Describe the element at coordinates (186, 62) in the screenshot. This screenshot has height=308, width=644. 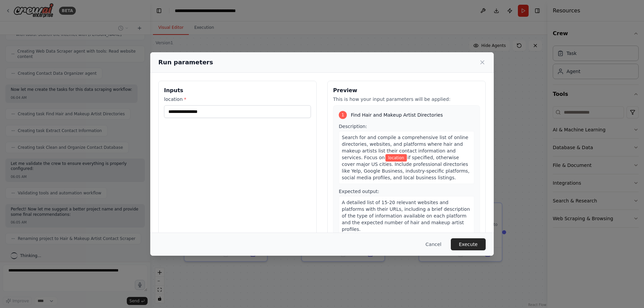
I see `h2: Run parameters` at that location.